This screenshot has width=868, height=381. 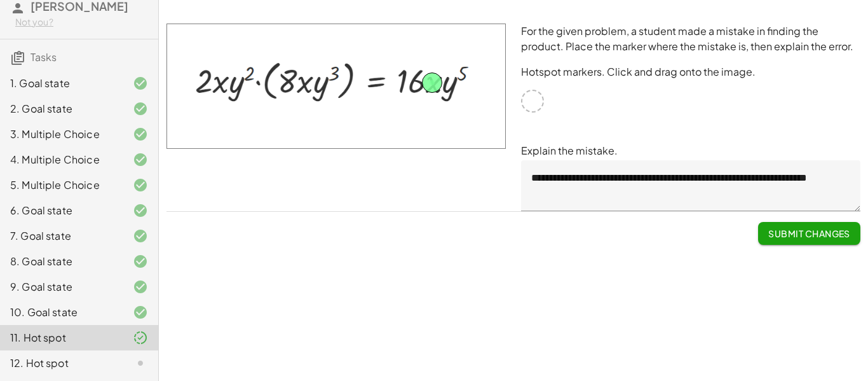 What do you see at coordinates (61, 312) in the screenshot?
I see `div: 10. Goal state` at bounding box center [61, 312].